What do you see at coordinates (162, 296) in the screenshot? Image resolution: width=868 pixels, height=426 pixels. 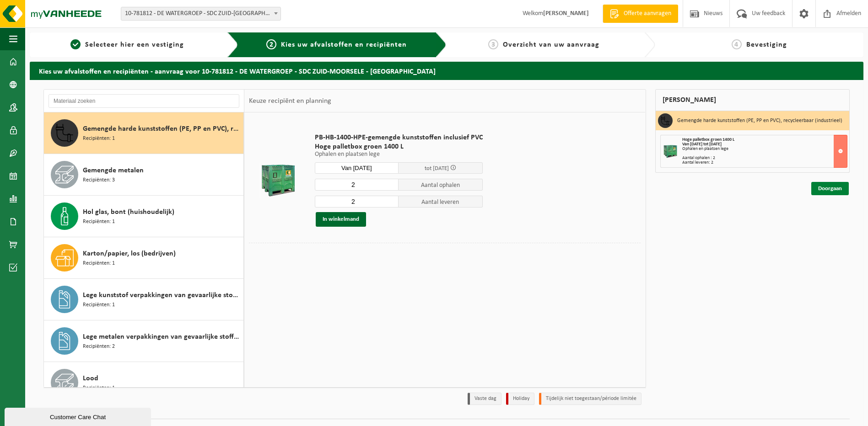 I see `span: Lege kunststof verpakkingen van gevaarlijke stoffen` at bounding box center [162, 296].